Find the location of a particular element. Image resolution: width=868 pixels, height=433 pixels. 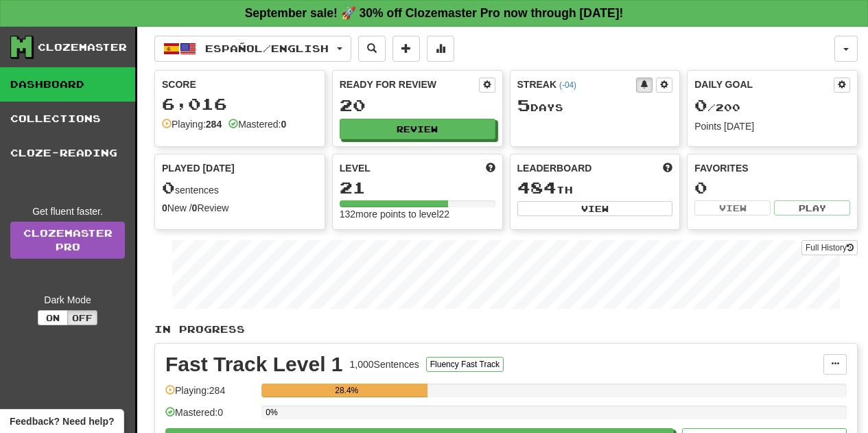

span: Score more points to level up is located at coordinates (491, 168).